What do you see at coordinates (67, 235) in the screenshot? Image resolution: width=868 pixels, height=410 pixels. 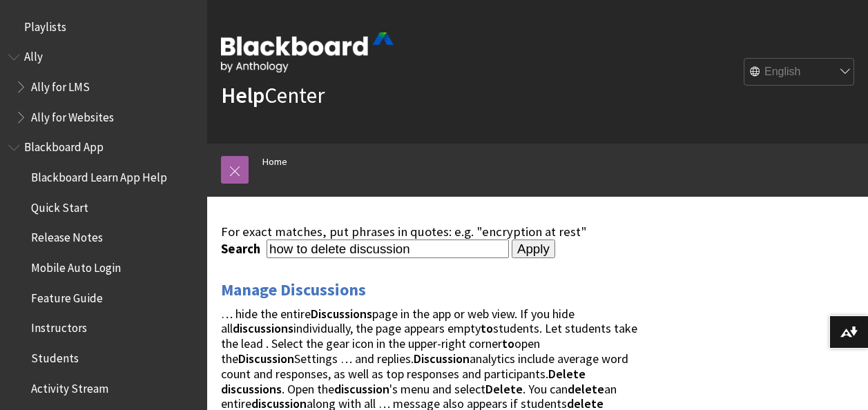 I see `span: Release Notes` at bounding box center [67, 235].